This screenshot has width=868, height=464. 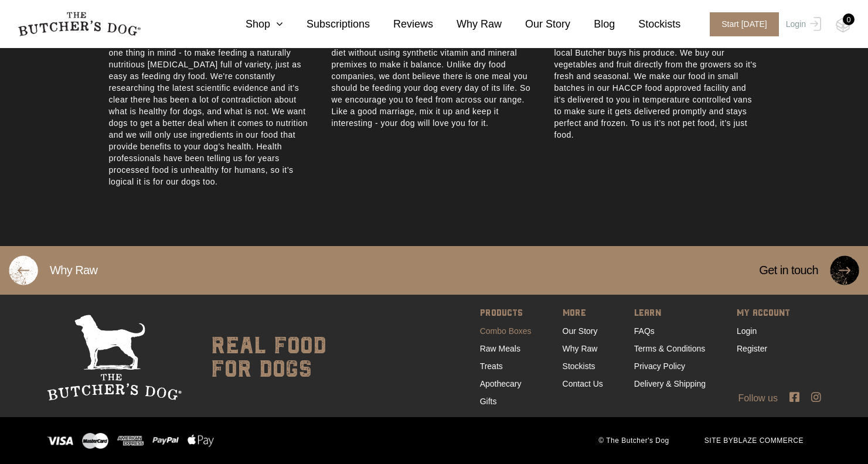 I want to click on a: Raw Meals, so click(x=500, y=348).